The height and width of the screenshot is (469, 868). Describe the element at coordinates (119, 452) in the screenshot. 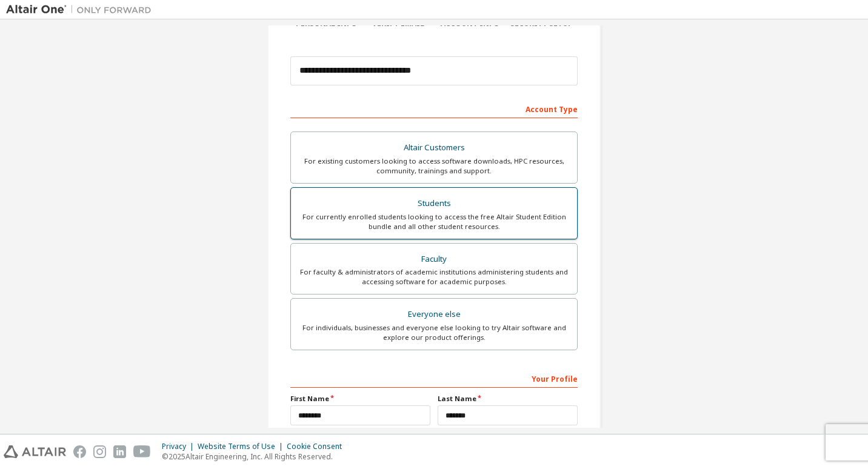

I see `img: linkedin.svg` at that location.